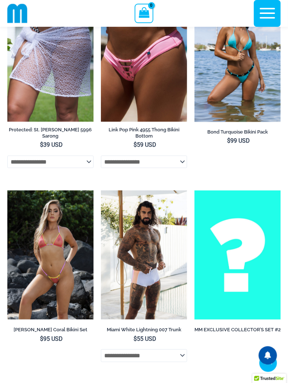 Image resolution: width=288 pixels, height=383 pixels. What do you see at coordinates (145, 145) in the screenshot?
I see `bdi: 59 USD` at bounding box center [145, 145].